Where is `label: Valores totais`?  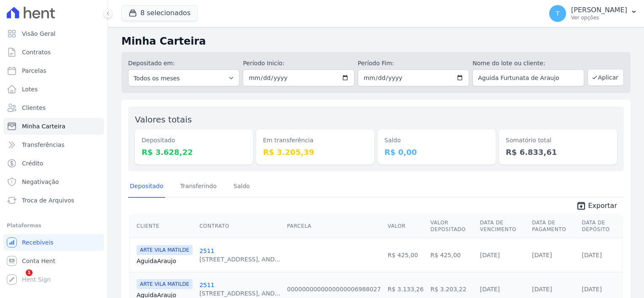
label: Valores totais is located at coordinates (163, 120).